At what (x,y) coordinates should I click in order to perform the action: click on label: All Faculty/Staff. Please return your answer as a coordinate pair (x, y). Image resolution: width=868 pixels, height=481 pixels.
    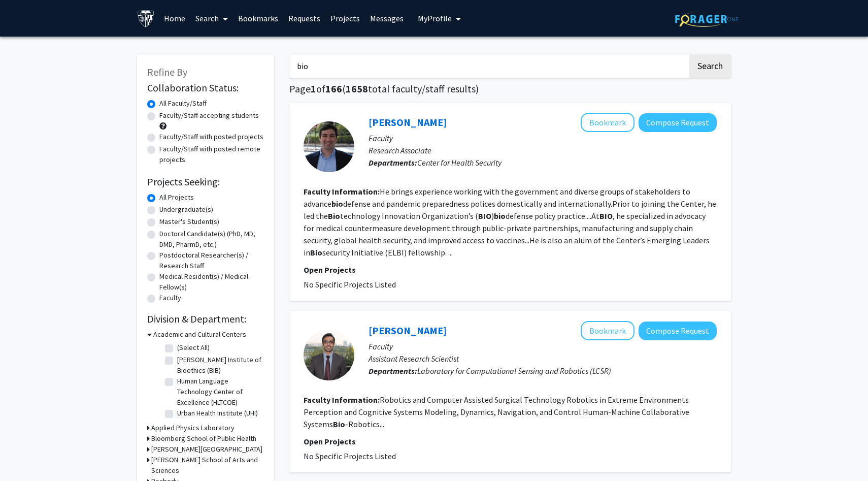
    Looking at the image, I should click on (183, 103).